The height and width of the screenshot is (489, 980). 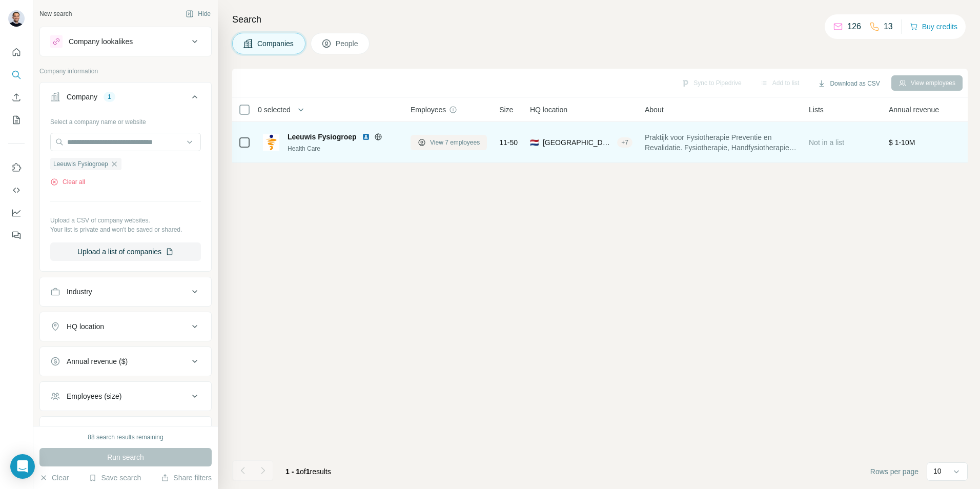 What do you see at coordinates (126, 120) in the screenshot?
I see `div: Select a company name or website` at bounding box center [126, 120].